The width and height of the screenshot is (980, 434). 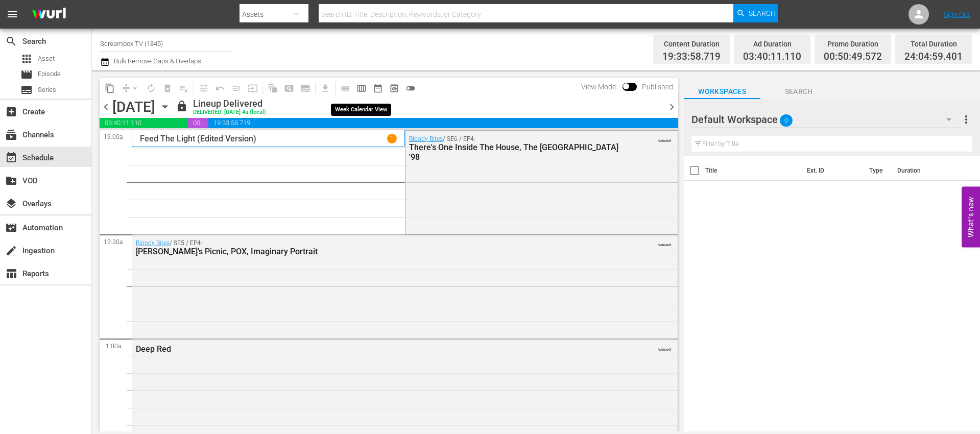 I want to click on span: 0, so click(x=785, y=120).